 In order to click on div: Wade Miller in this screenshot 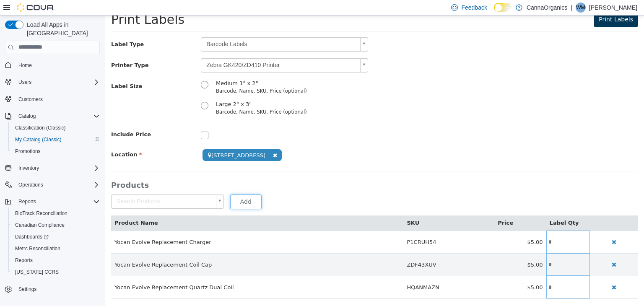, I will do `click(581, 7)`.